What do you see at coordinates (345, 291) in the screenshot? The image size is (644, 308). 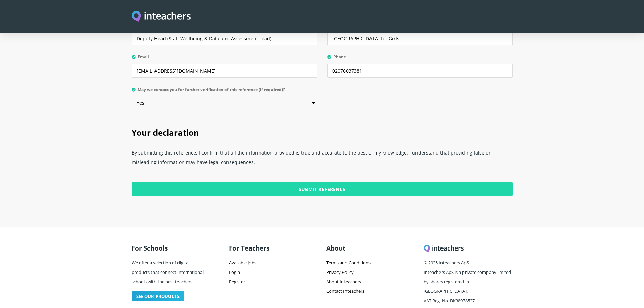 I see `a: Contact Inteachers` at bounding box center [345, 291].